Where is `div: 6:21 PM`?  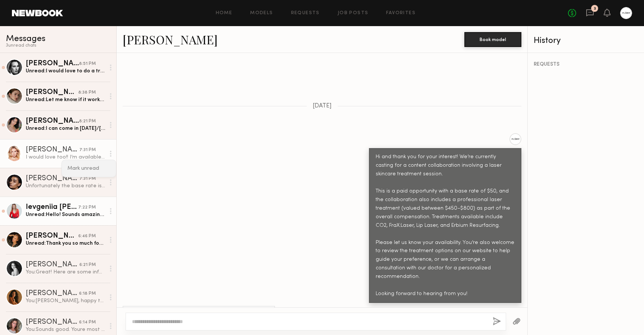 div: 6:21 PM is located at coordinates (88, 264).